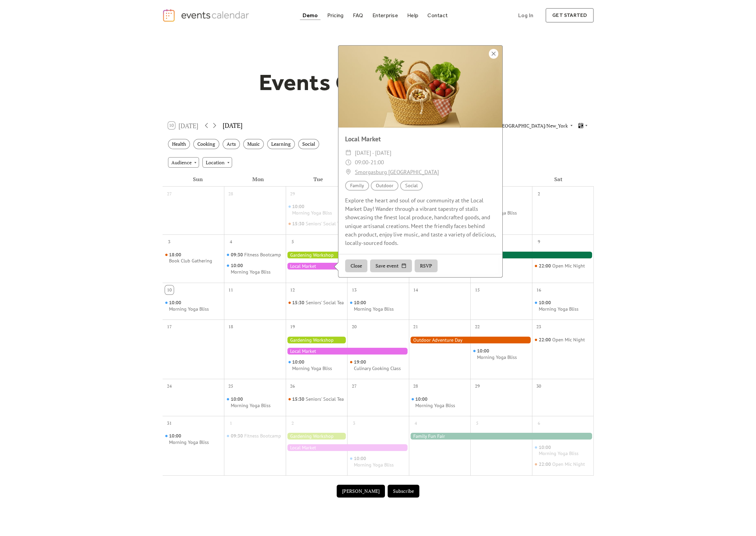  I want to click on a: Contact, so click(438, 15).